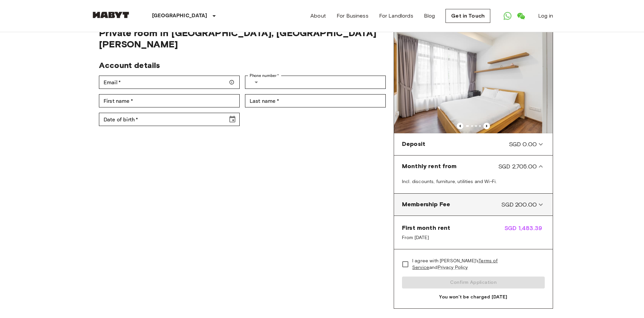 Image resolution: width=644 pixels, height=318 pixels. Describe the element at coordinates (452, 267) in the screenshot. I see `a: Privacy Policy` at that location.